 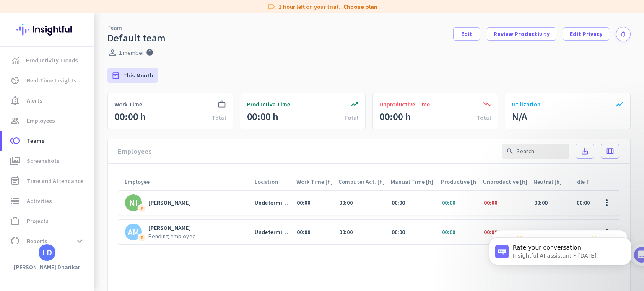 I want to click on span: Employees, so click(x=40, y=121).